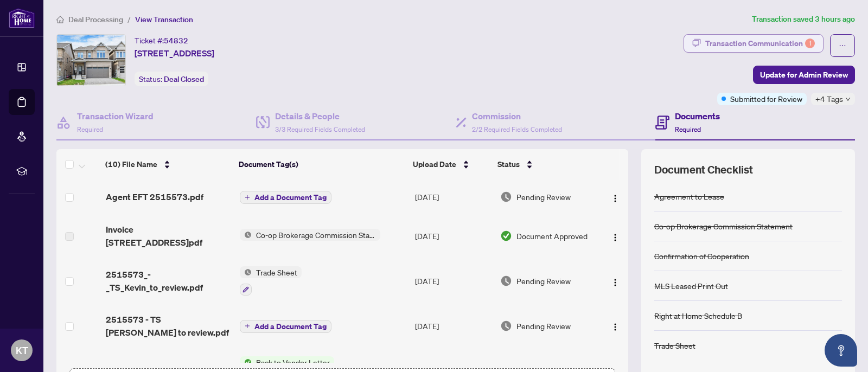  What do you see at coordinates (723, 226) in the screenshot?
I see `div: Co-op Brokerage Commission Statement` at bounding box center [723, 226].